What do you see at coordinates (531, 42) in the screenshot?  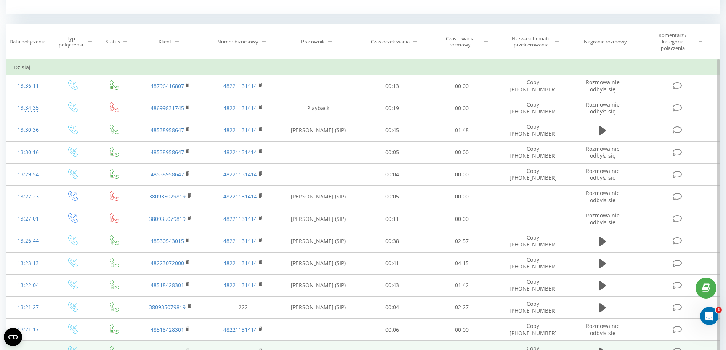 I see `div: Nazwa schematu przekierowania` at bounding box center [531, 42].